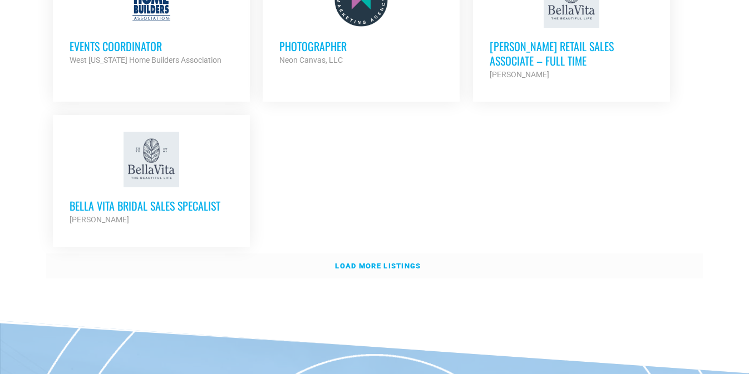 The height and width of the screenshot is (374, 749). I want to click on h3: Events Coordinator, so click(151, 46).